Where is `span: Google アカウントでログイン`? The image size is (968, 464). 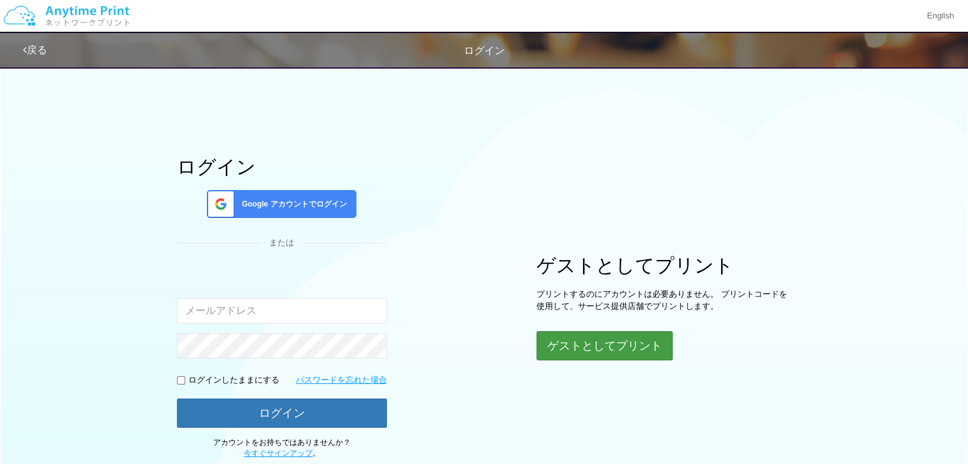
span: Google アカウントでログイン is located at coordinates (291, 204).